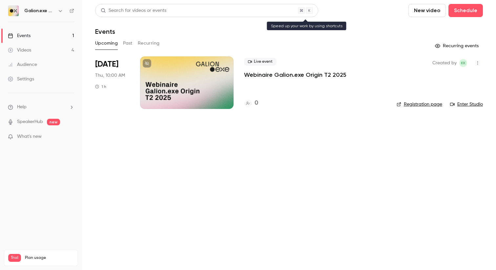 This screenshot has width=496, height=270. What do you see at coordinates (106, 43) in the screenshot?
I see `button: Upcoming` at bounding box center [106, 43].